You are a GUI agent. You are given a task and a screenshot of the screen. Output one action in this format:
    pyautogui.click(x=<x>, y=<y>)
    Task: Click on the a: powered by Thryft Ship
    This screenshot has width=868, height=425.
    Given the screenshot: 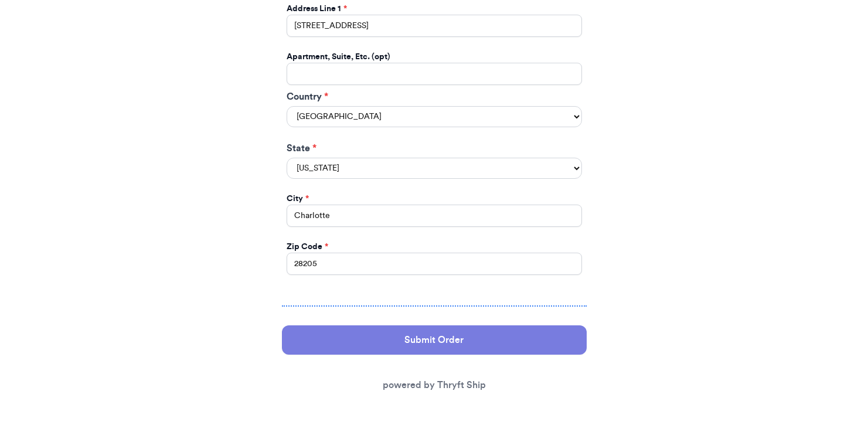 What is the action you would take?
    pyautogui.click(x=434, y=385)
    